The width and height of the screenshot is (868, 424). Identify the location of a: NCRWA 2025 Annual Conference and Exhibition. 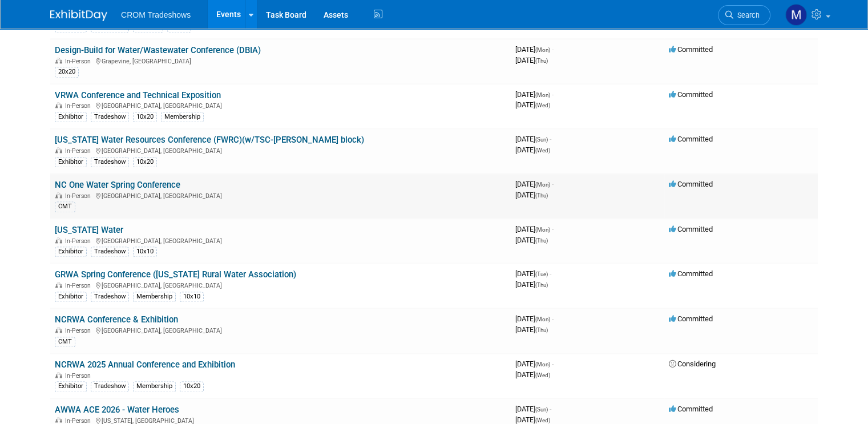
(145, 365).